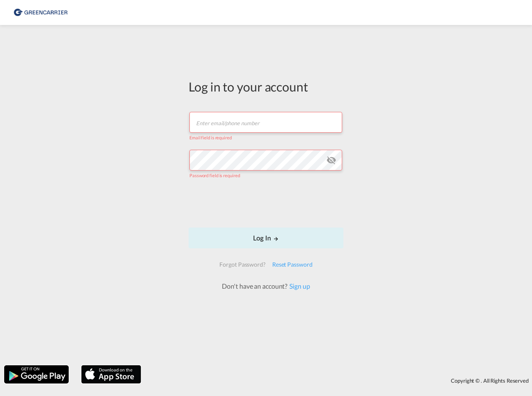 Image resolution: width=532 pixels, height=396 pixels. Describe the element at coordinates (210, 137) in the screenshot. I see `span: Email field is required` at that location.